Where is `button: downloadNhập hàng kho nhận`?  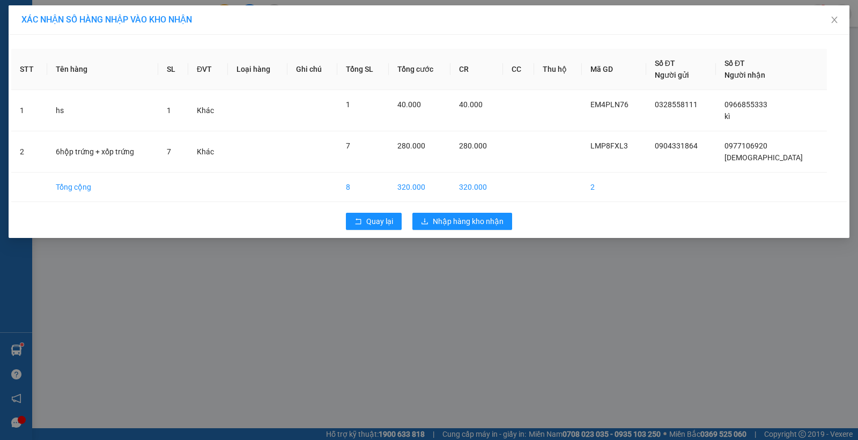 button: downloadNhập hàng kho nhận is located at coordinates (462, 222).